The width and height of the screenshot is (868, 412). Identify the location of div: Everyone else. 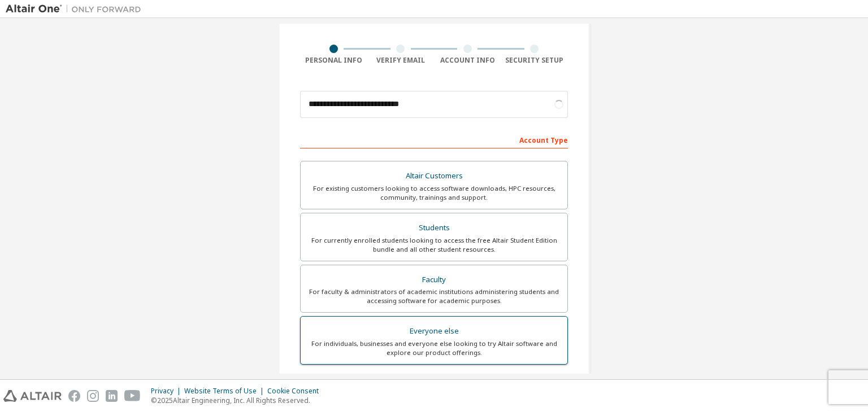
(434, 331).